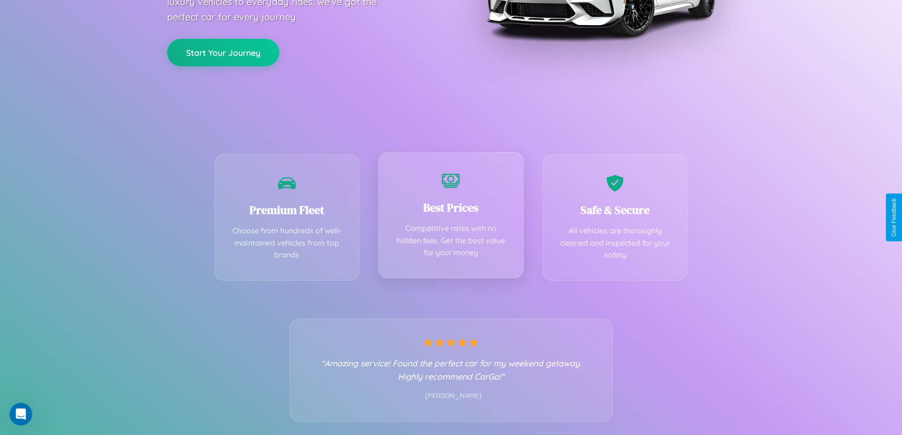 The width and height of the screenshot is (902, 435). Describe the element at coordinates (894, 217) in the screenshot. I see `div: Give Feedback` at that location.